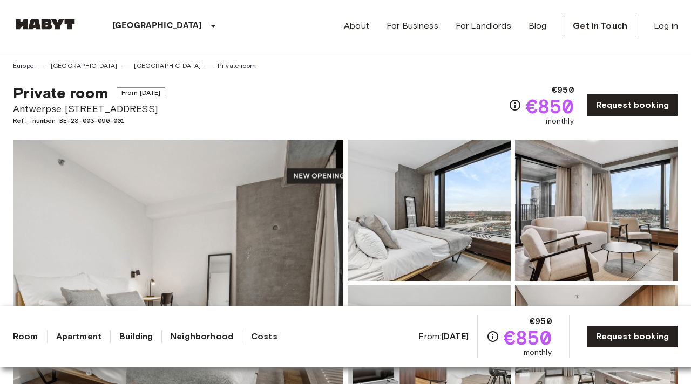 This screenshot has width=691, height=384. What do you see at coordinates (264, 337) in the screenshot?
I see `a: Costs` at bounding box center [264, 337].